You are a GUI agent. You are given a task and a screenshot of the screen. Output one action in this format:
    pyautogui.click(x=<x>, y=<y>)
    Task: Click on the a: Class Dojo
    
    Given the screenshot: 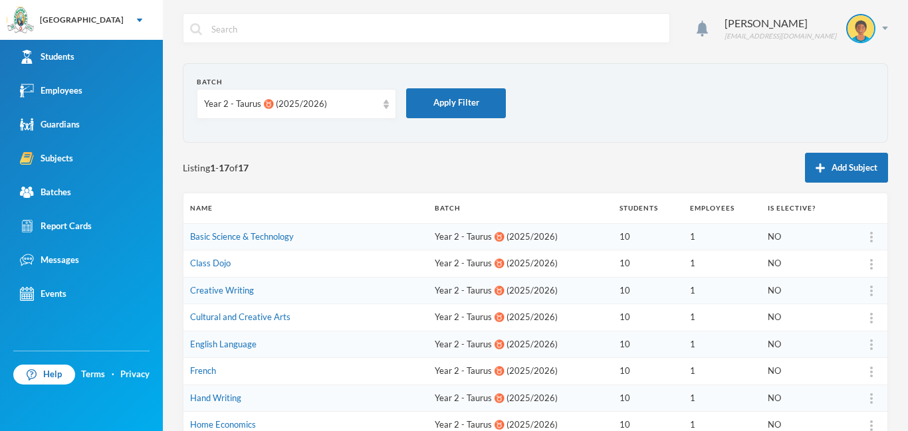 What is the action you would take?
    pyautogui.click(x=210, y=263)
    